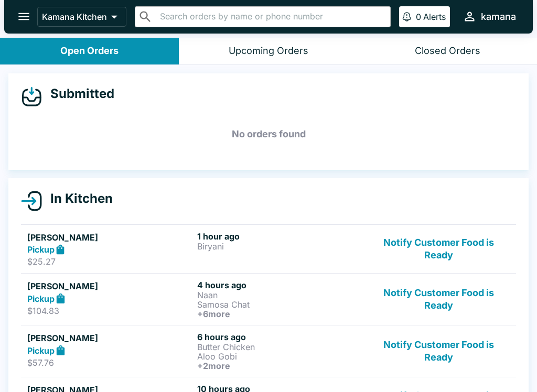  What do you see at coordinates (447, 51) in the screenshot?
I see `div: Closed Orders` at bounding box center [447, 51].